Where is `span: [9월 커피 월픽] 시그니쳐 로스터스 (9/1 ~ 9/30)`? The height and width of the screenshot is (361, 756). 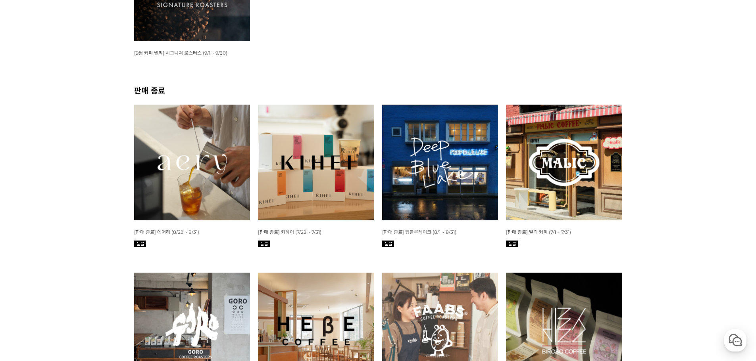
span: [9월 커피 월픽] 시그니쳐 로스터스 (9/1 ~ 9/30) is located at coordinates (181, 53).